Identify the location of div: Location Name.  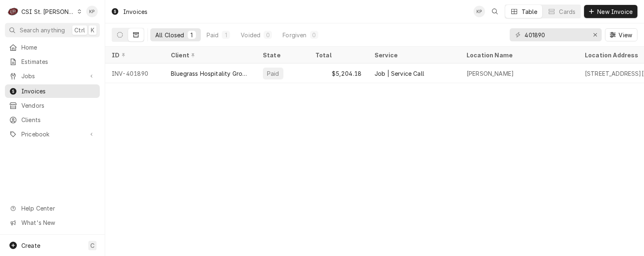
(518, 55).